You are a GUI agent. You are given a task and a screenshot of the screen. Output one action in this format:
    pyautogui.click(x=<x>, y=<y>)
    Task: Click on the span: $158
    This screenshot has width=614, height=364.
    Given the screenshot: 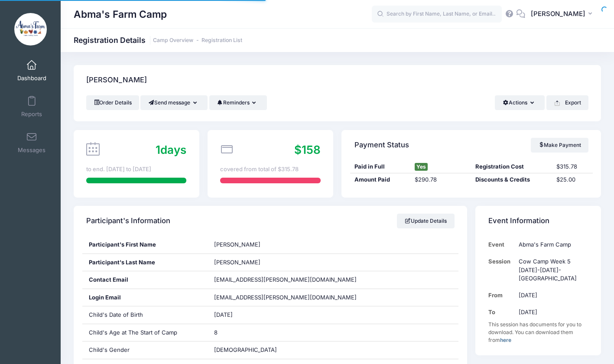 What is the action you would take?
    pyautogui.click(x=307, y=150)
    